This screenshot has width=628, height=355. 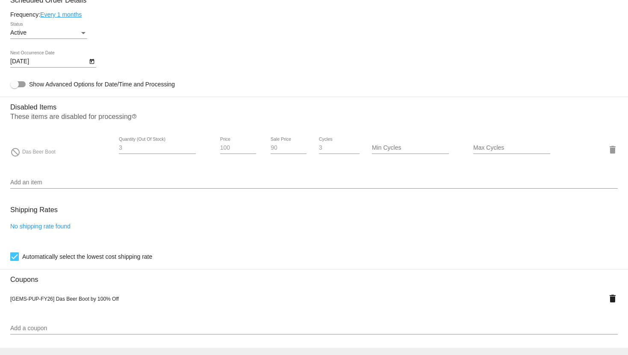 What do you see at coordinates (102, 84) in the screenshot?
I see `span: Show Advanced Options for Date/Time and Processing` at bounding box center [102, 84].